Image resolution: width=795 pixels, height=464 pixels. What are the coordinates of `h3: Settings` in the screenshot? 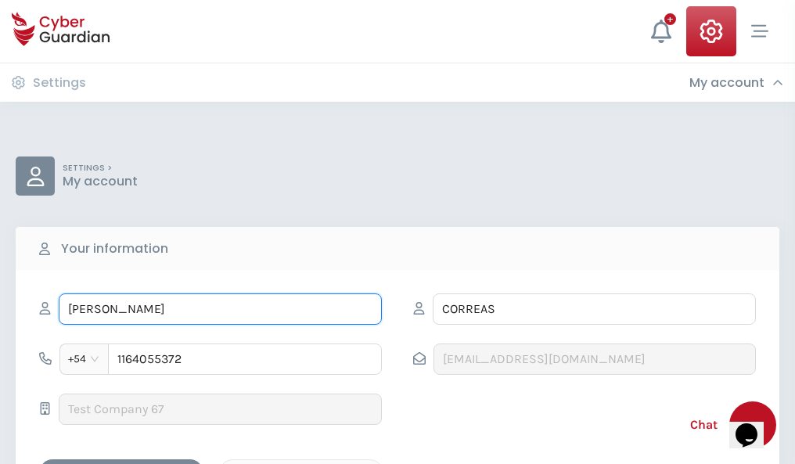 It's located at (59, 83).